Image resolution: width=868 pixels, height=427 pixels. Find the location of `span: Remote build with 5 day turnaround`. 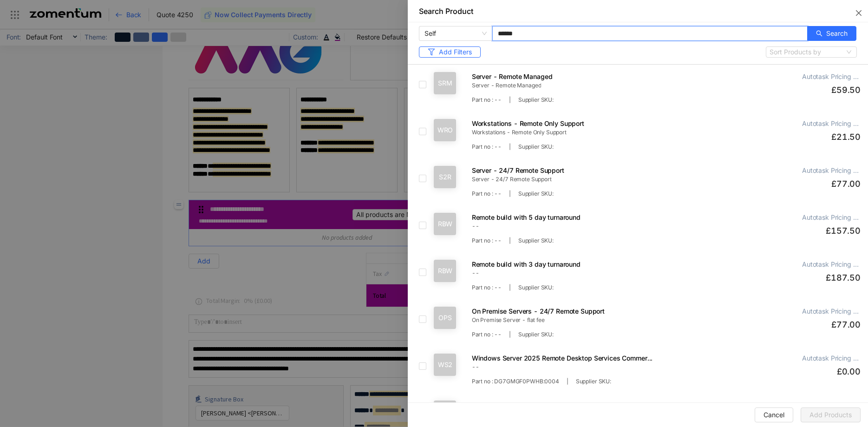

span: Remote build with 5 day turnaround is located at coordinates (604, 217).